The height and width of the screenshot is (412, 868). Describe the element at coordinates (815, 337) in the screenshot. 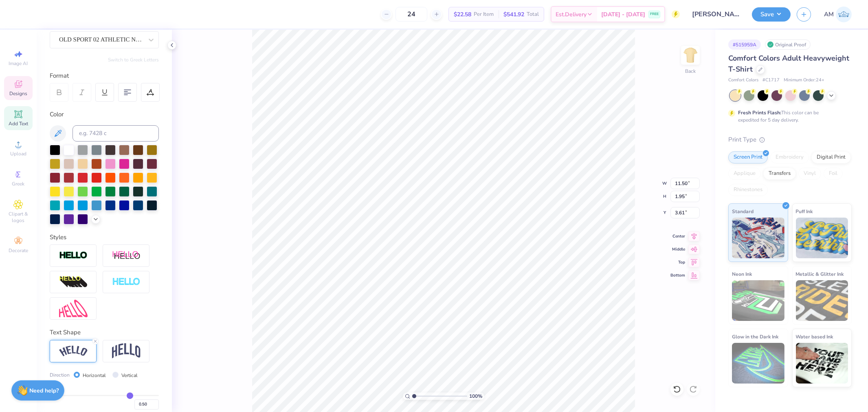

I see `span: Water based Ink` at that location.